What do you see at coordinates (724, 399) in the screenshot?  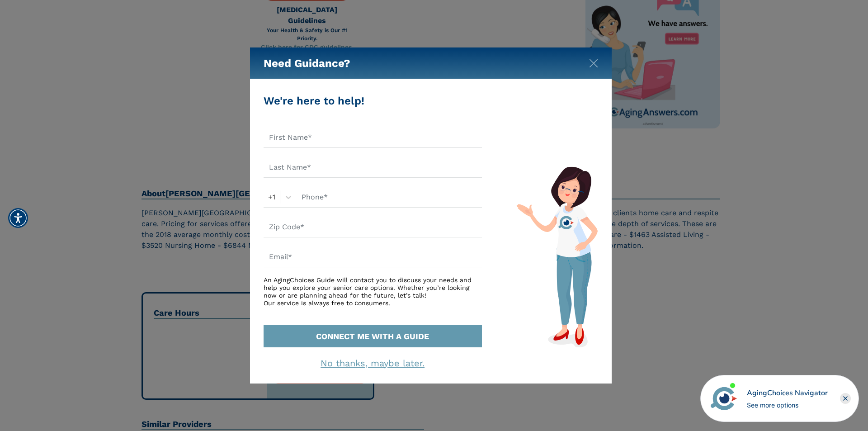 I see `img: avatar` at bounding box center [724, 399].